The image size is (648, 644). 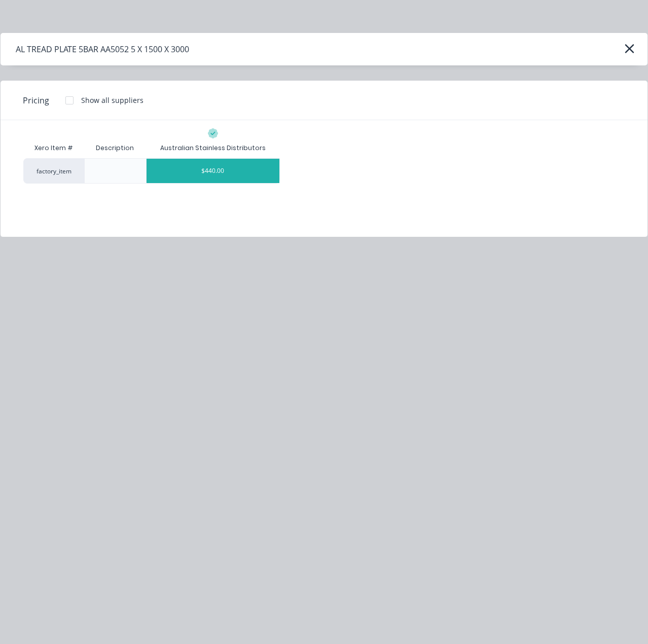 I want to click on span: Pricing, so click(x=36, y=100).